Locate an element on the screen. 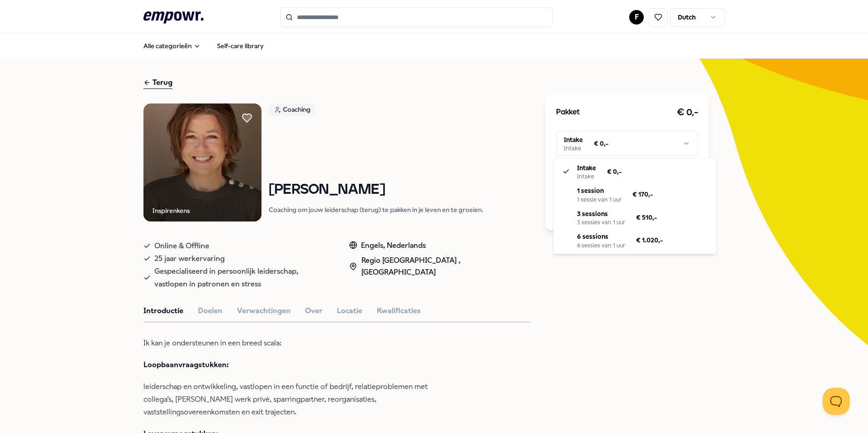 The width and height of the screenshot is (868, 433). div: 6 sessies van 1 uur is located at coordinates (601, 246).